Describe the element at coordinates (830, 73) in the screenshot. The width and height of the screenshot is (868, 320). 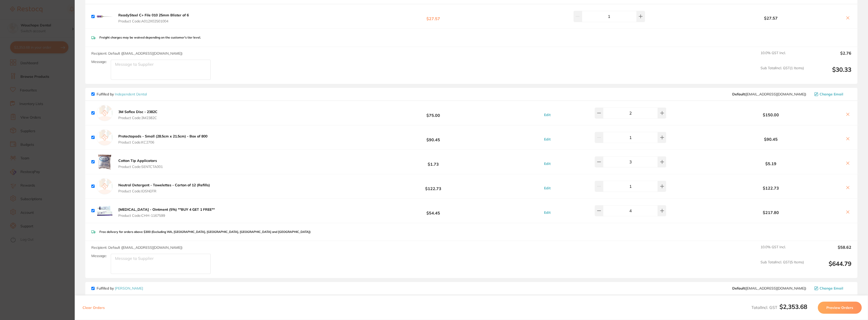
I see `output: $30.33` at that location.